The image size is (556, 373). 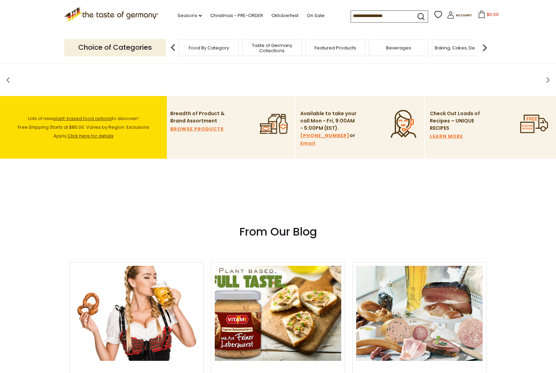 What do you see at coordinates (485, 48) in the screenshot?
I see `img: next arrow` at bounding box center [485, 48].